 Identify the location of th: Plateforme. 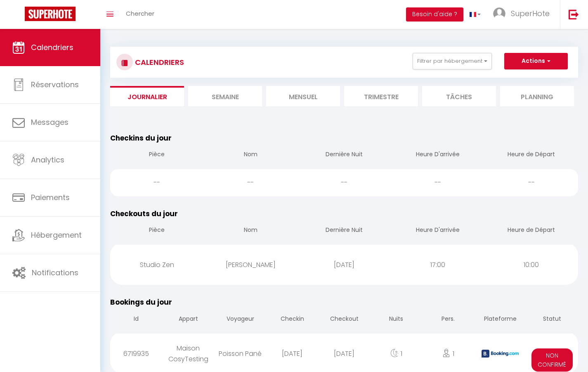
(500, 319).